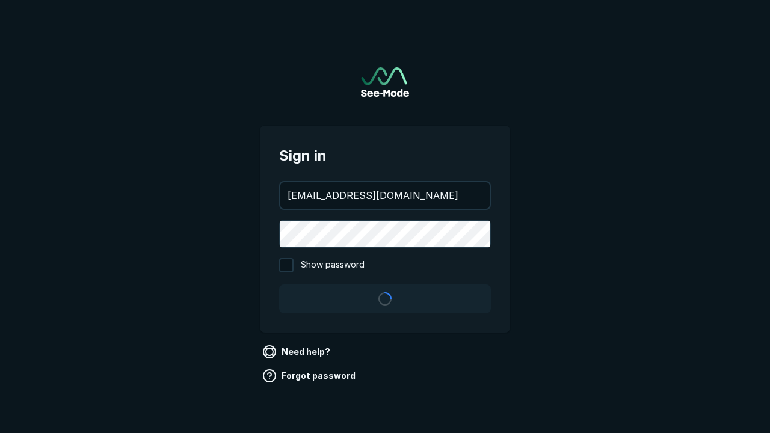  Describe the element at coordinates (333, 265) in the screenshot. I see `span: Show password` at that location.